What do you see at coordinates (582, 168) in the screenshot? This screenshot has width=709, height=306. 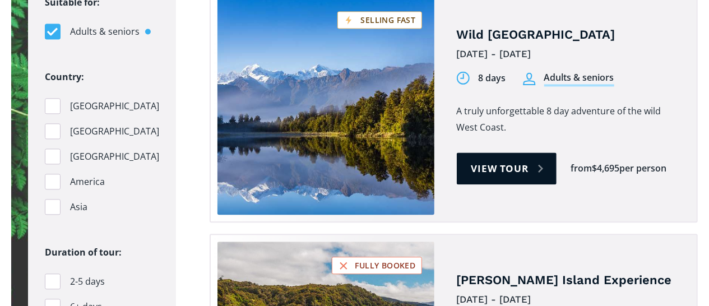 I see `div: from` at bounding box center [582, 168].